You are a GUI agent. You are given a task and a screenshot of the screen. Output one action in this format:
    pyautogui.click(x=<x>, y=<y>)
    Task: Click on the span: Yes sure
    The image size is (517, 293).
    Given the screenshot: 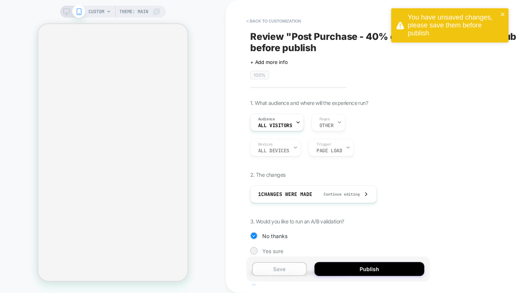 What is the action you would take?
    pyautogui.click(x=273, y=251)
    